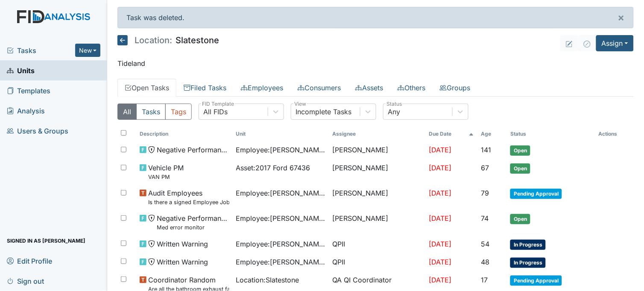 This screenshot has width=644, height=291. What do you see at coordinates (193, 222) in the screenshot?
I see `span: Negative Performance Review Med error monitor` at bounding box center [193, 222].